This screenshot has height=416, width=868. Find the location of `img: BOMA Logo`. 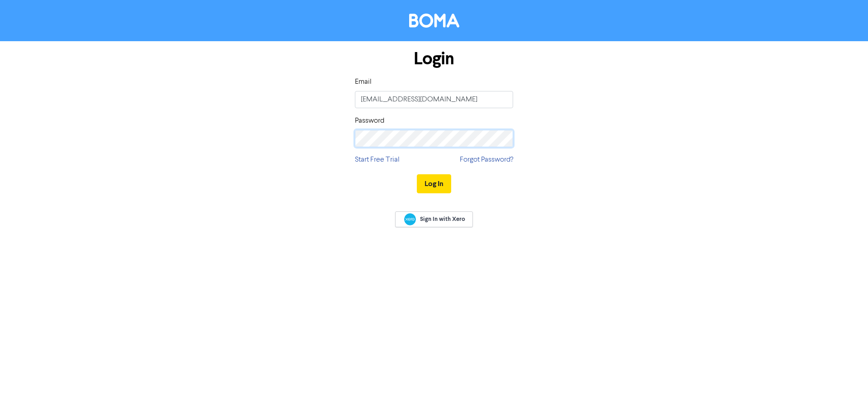

img: BOMA Logo is located at coordinates (434, 20).